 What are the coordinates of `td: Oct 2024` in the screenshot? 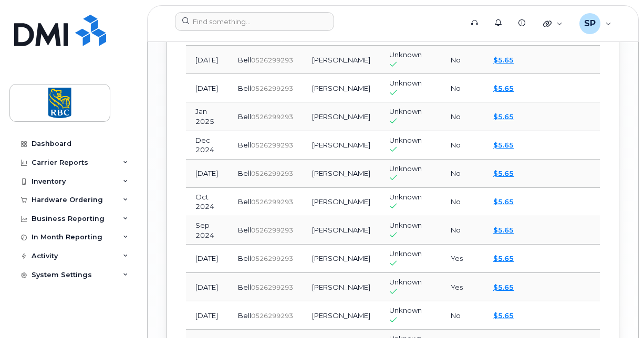 It's located at (207, 202).